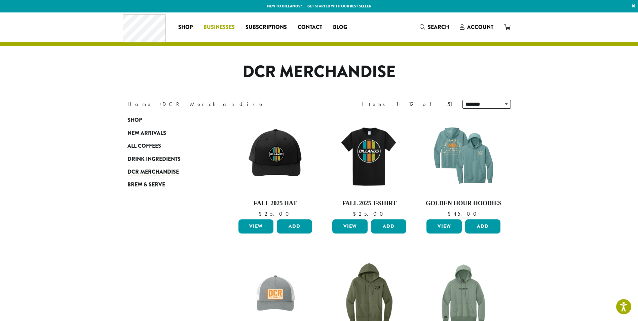  What do you see at coordinates (168, 146) in the screenshot?
I see `a: All Coffees` at bounding box center [168, 146].